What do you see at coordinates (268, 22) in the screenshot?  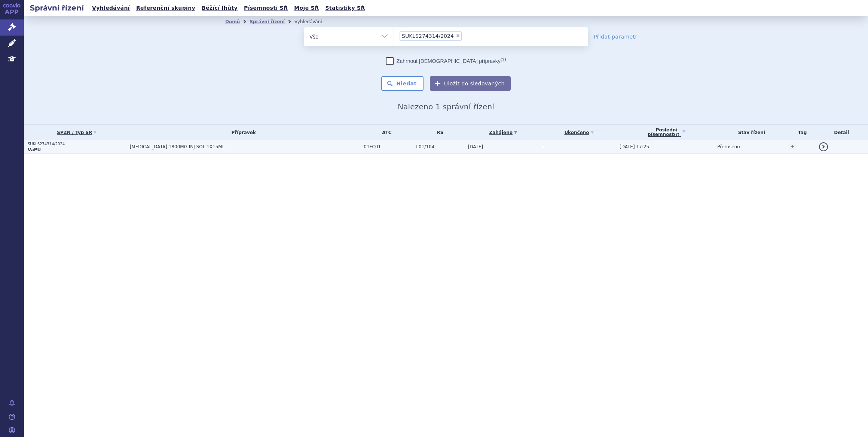 I see `a: Správní řízení` at bounding box center [268, 22].